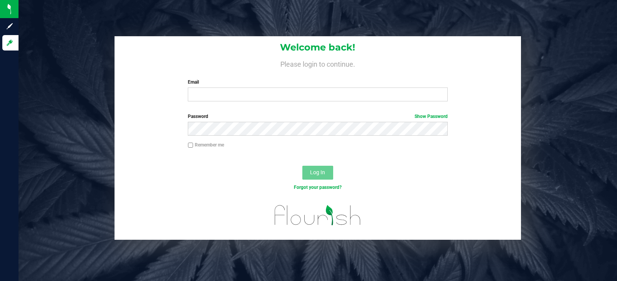 This screenshot has height=281, width=617. I want to click on span: Password, so click(198, 116).